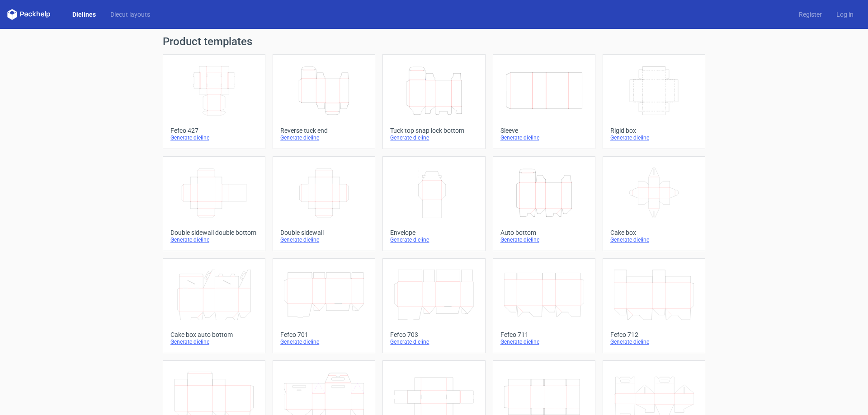  I want to click on a: Fefco 712Generate dieline, so click(654, 306).